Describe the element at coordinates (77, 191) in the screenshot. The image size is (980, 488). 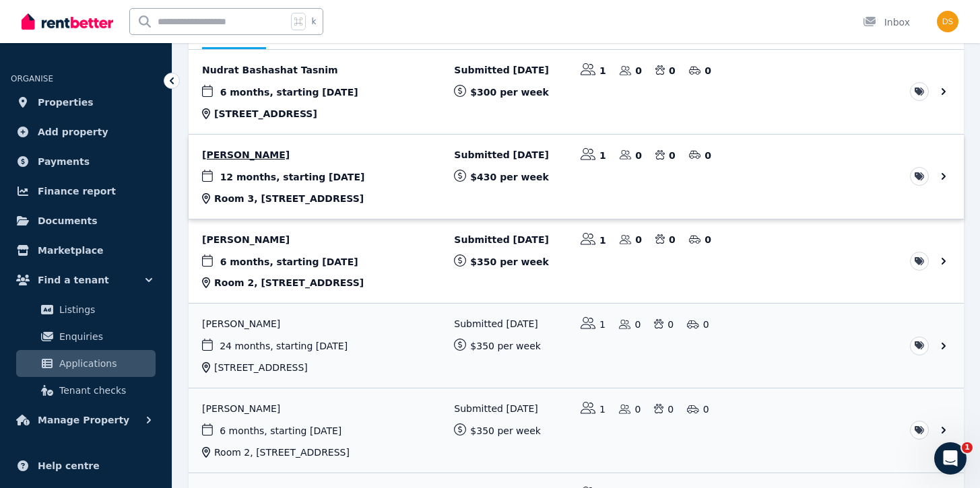
I see `span: Finance report` at that location.